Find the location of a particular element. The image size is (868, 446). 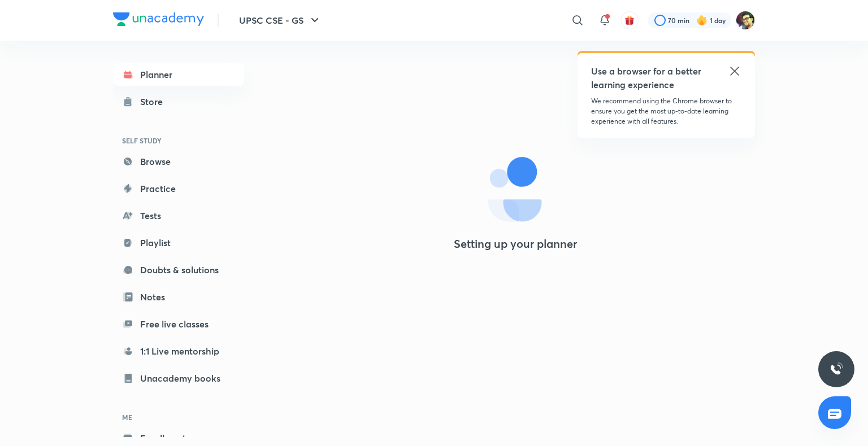

a: Practice is located at coordinates (178, 188).